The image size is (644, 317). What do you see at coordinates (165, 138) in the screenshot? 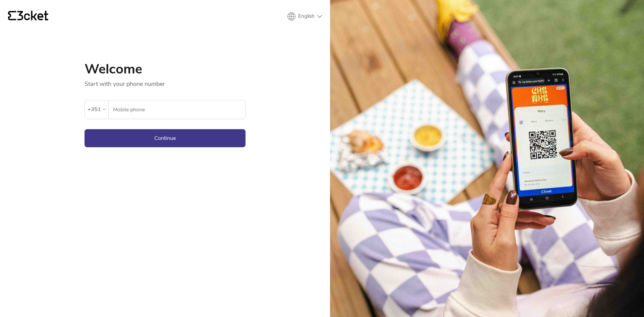
I see `button: Continue` at bounding box center [165, 138].